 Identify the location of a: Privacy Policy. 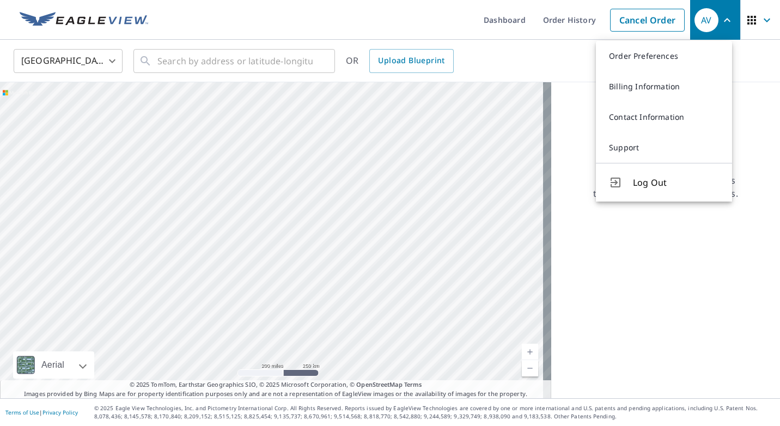
(60, 413).